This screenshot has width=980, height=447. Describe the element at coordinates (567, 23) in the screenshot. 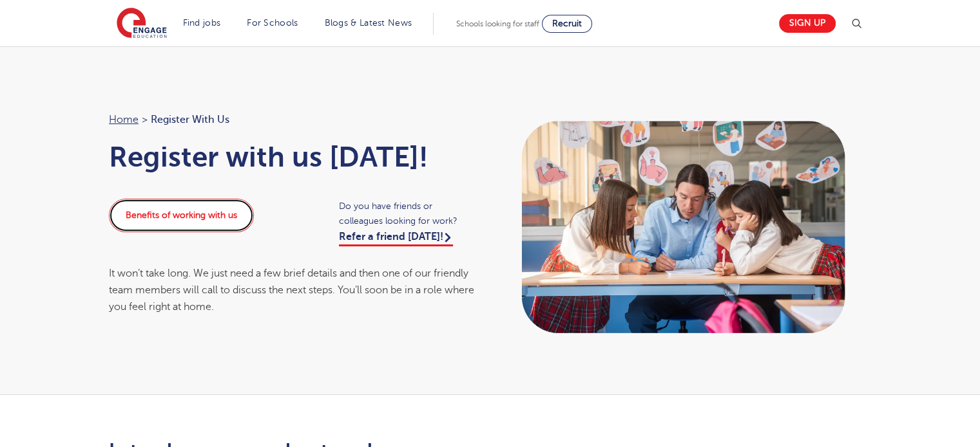

I see `span: Recruit` at that location.